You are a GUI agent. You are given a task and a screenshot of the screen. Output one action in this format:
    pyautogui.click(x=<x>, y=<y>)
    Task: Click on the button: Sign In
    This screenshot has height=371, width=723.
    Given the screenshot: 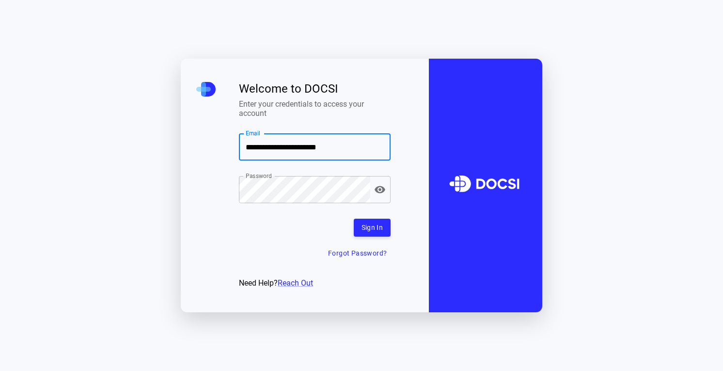 What is the action you would take?
    pyautogui.click(x=372, y=227)
    